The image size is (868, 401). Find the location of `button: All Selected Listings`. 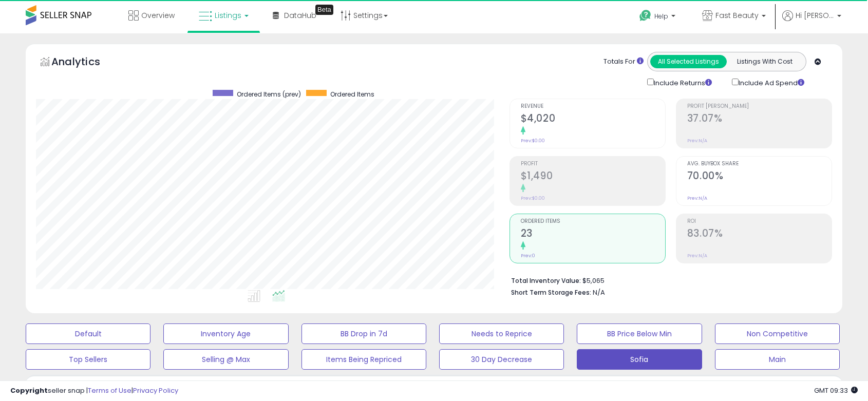

button: All Selected Listings is located at coordinates (688, 61).